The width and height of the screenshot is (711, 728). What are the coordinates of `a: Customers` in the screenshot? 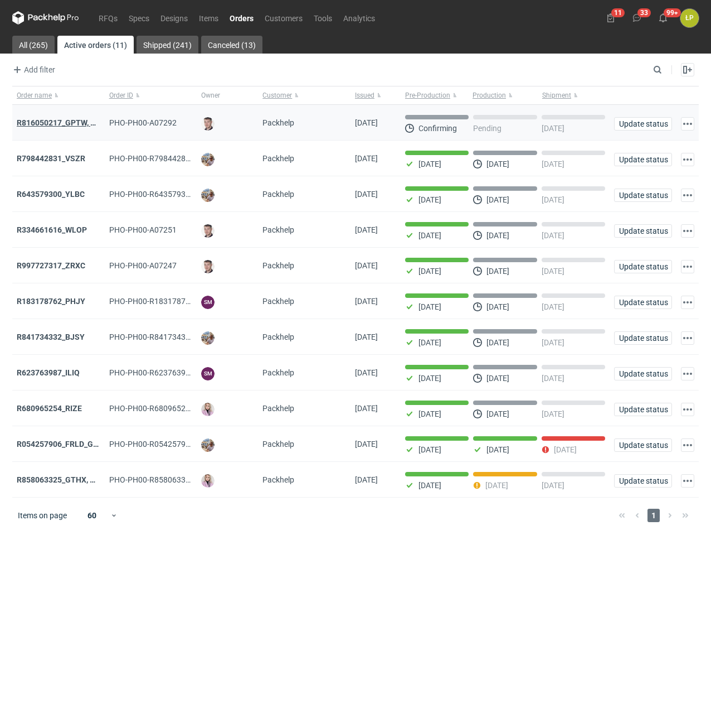 It's located at (284, 18).